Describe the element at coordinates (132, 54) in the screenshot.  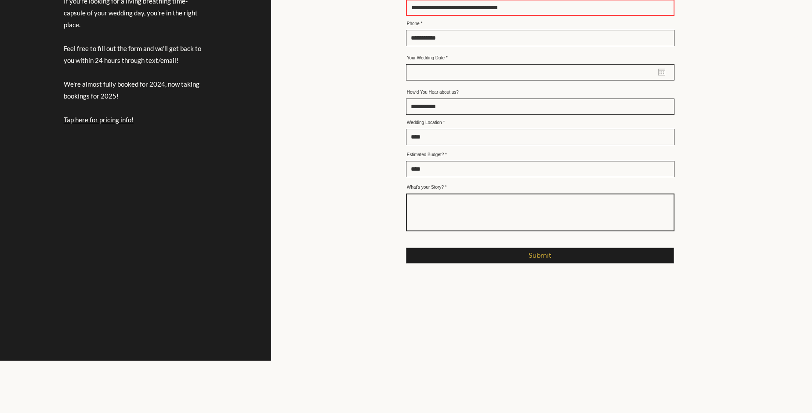
I see `span: Feel free to fill out the form and we'll get back to you within 24 hours through text/email!` at that location.